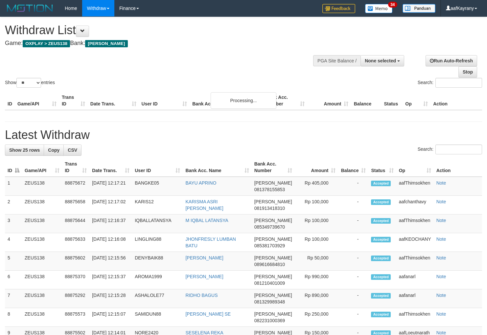 The height and width of the screenshot is (335, 487). What do you see at coordinates (210, 242) in the screenshot?
I see `a: JHONFRESLY LUMBAN BATU` at bounding box center [210, 242].